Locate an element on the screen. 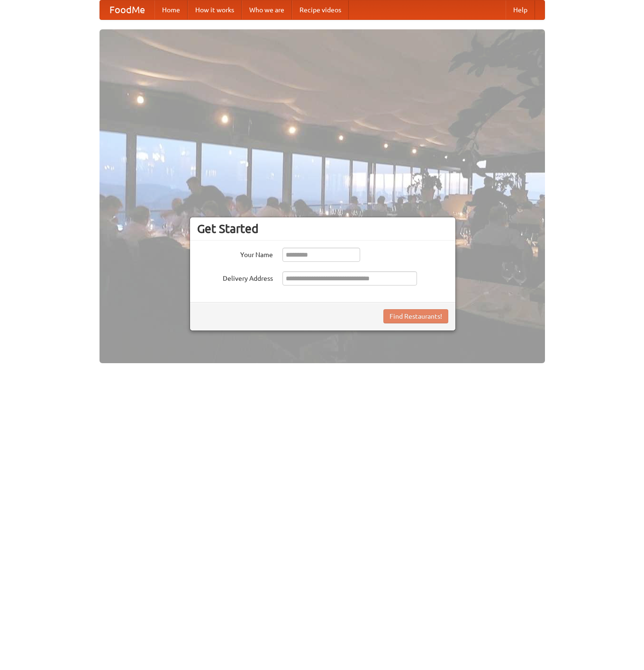 This screenshot has height=670, width=644. a: Who we are is located at coordinates (267, 10).